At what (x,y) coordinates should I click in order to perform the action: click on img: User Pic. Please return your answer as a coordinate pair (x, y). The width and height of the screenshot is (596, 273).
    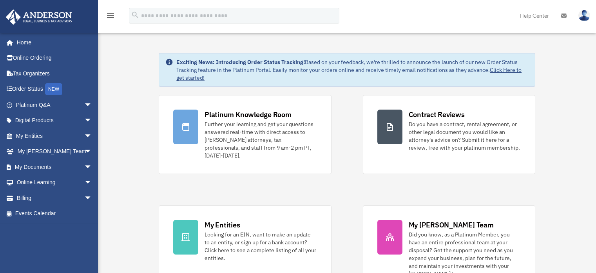
    Looking at the image, I should click on (585, 15).